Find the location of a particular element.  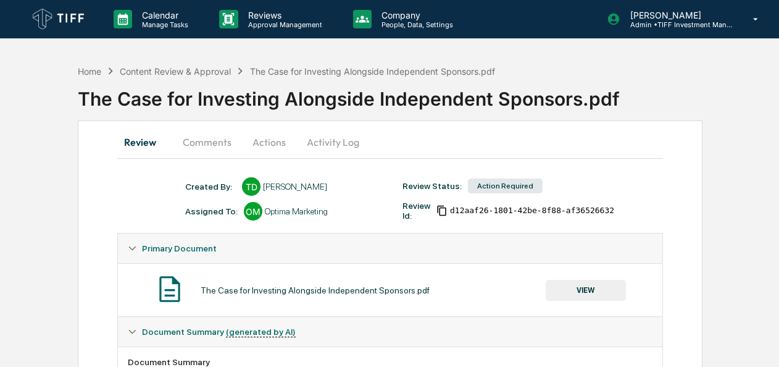

p: Reviews is located at coordinates (283, 15).